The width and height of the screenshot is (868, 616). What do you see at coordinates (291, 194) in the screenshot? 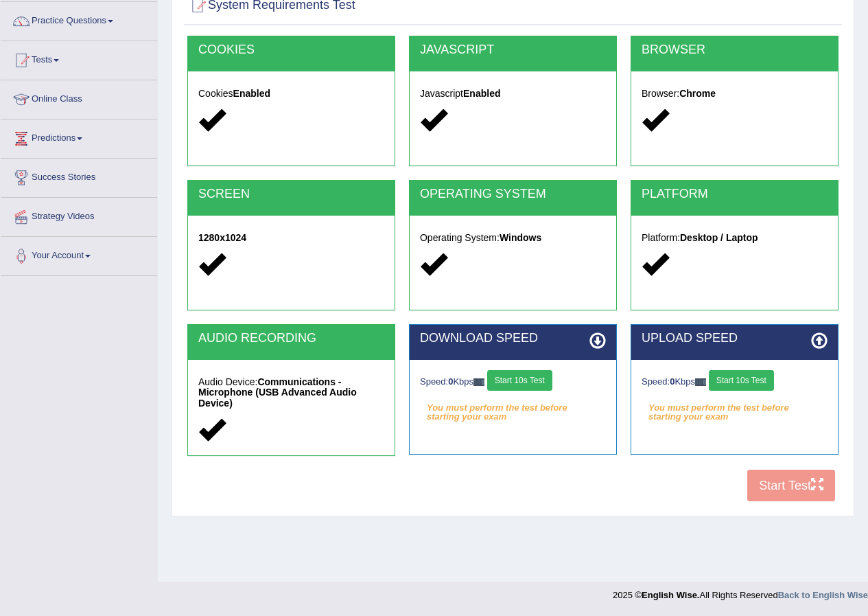
I see `h2: SCREEN` at bounding box center [291, 194].